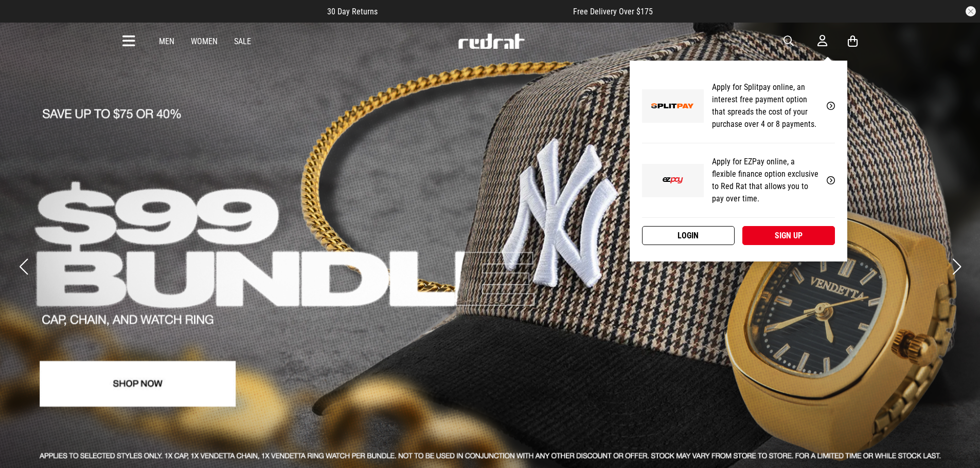 The image size is (980, 468). What do you see at coordinates (956, 267) in the screenshot?
I see `button: Next slide` at bounding box center [956, 267].